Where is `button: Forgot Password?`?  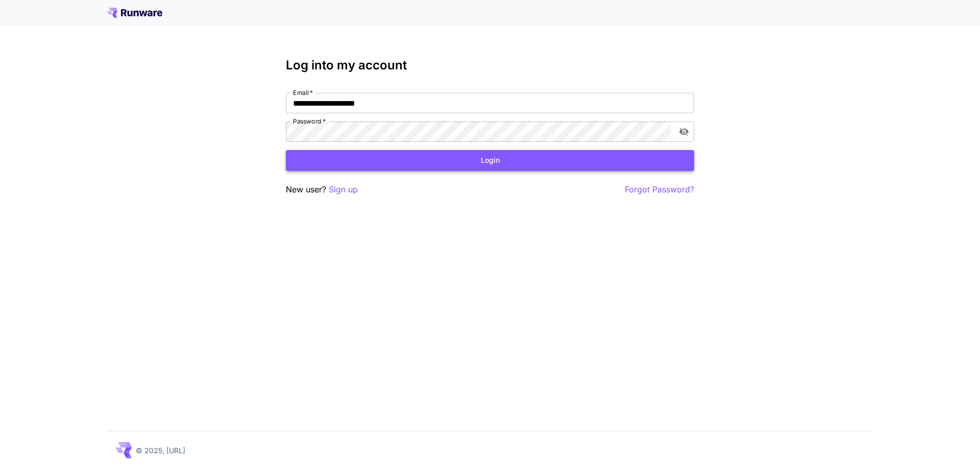 button: Forgot Password? is located at coordinates (660, 189).